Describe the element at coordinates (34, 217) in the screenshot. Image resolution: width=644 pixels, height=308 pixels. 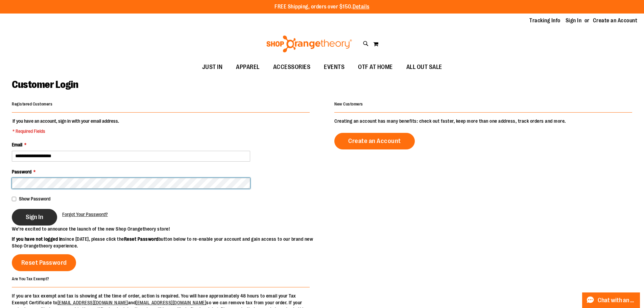
I see `span: Sign In` at that location.